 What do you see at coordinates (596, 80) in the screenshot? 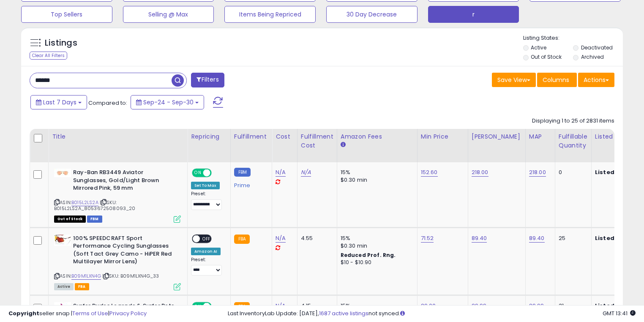
I see `button: Actions` at bounding box center [596, 80].